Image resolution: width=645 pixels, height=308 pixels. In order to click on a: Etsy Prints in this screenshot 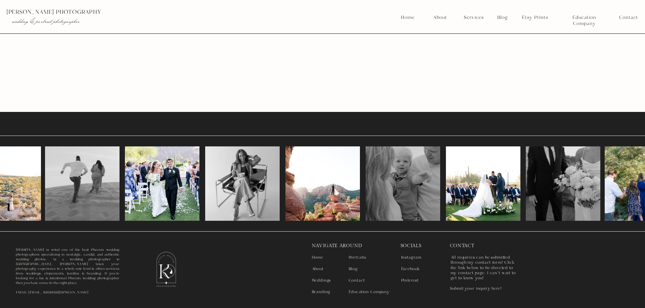, I will do `click(535, 18)`.